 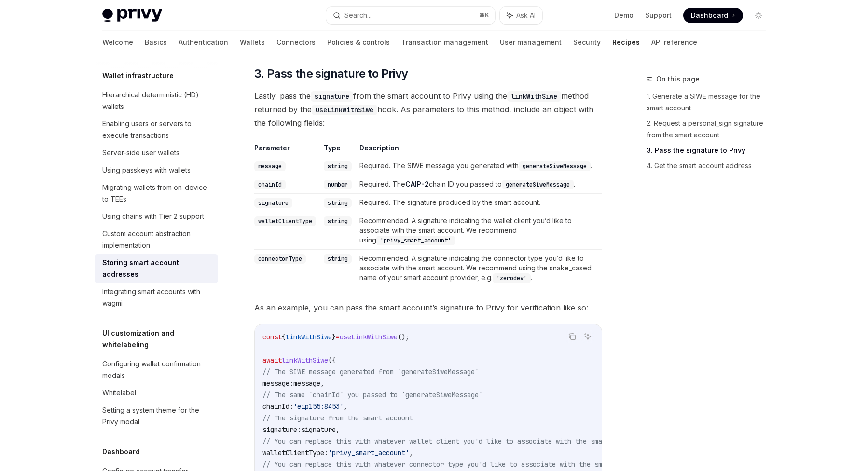 I want to click on div: Custom account abstraction implementation, so click(x=157, y=240).